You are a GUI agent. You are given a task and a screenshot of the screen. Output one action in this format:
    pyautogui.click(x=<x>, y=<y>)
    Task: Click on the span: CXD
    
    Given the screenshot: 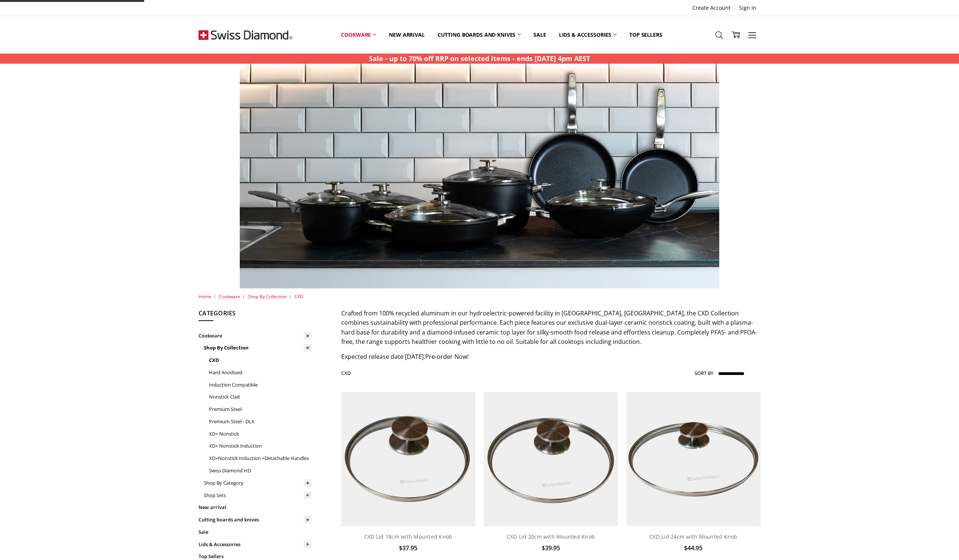 What is the action you would take?
    pyautogui.click(x=299, y=296)
    